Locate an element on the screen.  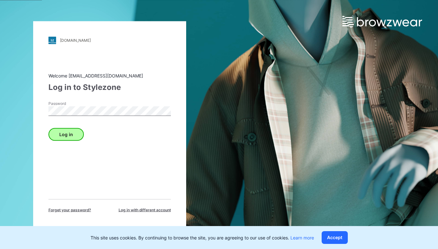
div: Log in to Stylezone is located at coordinates (110, 87).